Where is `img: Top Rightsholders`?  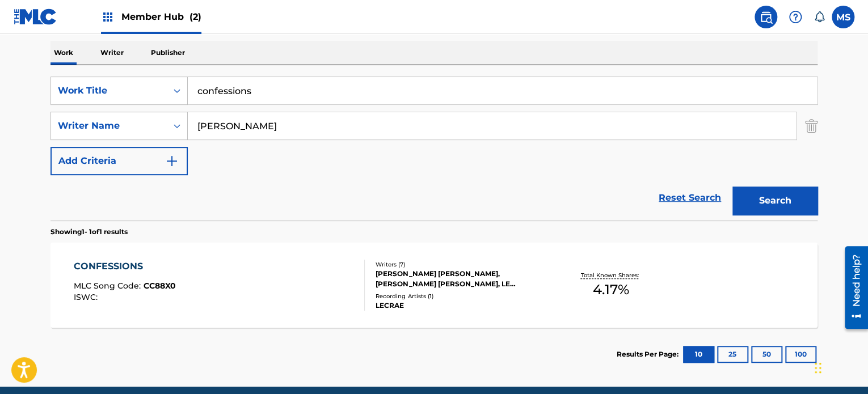 img: Top Rightsholders is located at coordinates (108, 17).